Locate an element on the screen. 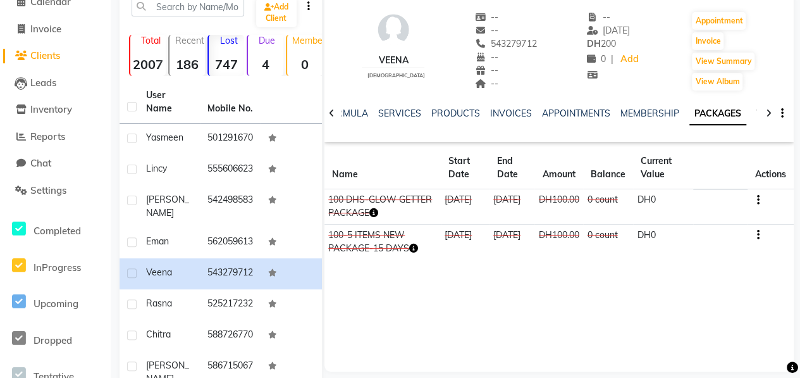 The height and width of the screenshot is (378, 800). td: 100 DHS-GLOW GETTER PACKAGE is located at coordinates (383, 207).